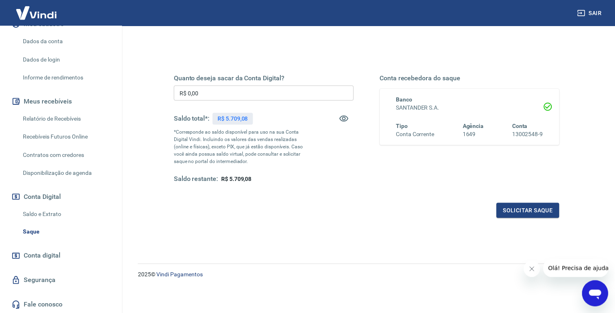  Describe the element at coordinates (473, 126) in the screenshot. I see `span: Agência` at that location.